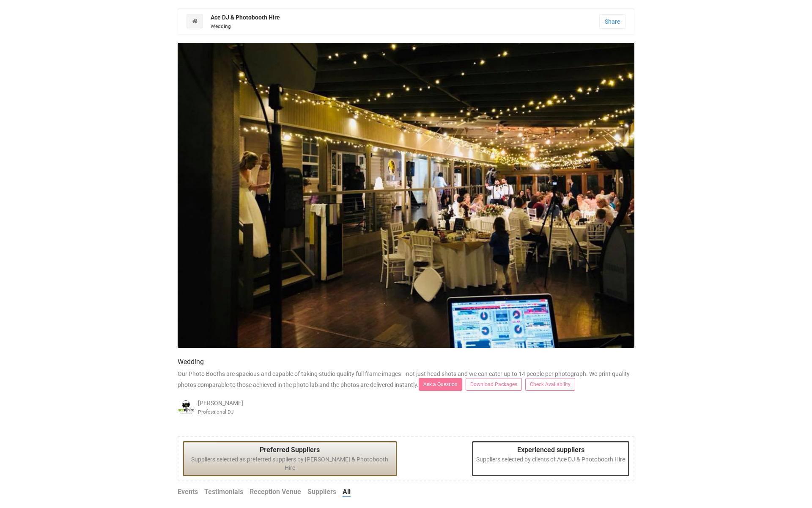 Image resolution: width=812 pixels, height=508 pixels. I want to click on a: Check Availability, so click(550, 384).